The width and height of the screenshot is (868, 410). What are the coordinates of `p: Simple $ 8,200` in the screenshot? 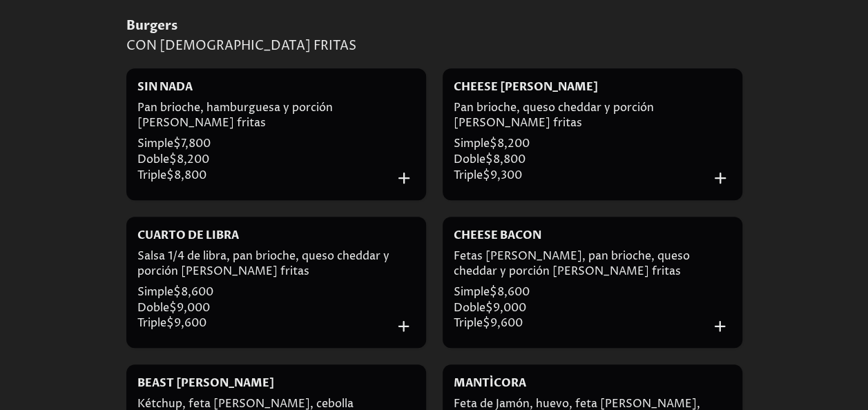 It's located at (582, 144).